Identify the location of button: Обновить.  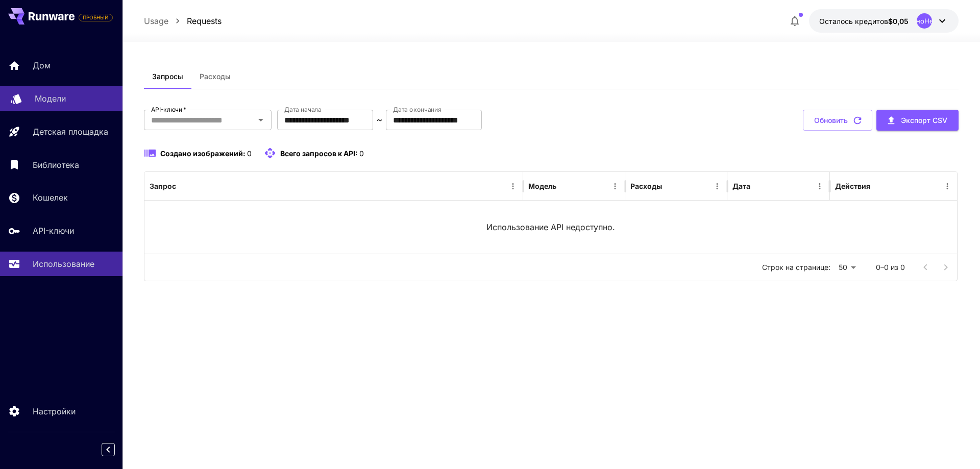
(838, 120).